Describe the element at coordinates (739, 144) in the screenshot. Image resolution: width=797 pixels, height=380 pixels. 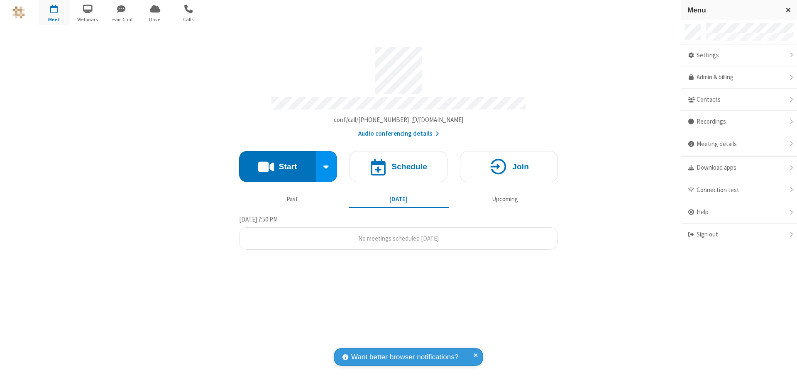
I see `div: Meeting details` at that location.